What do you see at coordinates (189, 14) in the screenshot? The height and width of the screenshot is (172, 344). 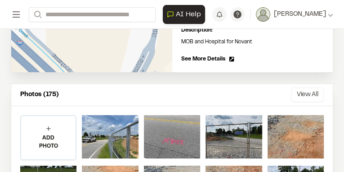 I see `span: AI Help` at bounding box center [189, 14].